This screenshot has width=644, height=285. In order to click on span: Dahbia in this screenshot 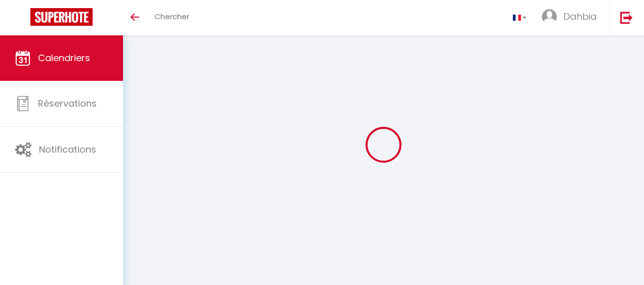, I will do `click(580, 16)`.